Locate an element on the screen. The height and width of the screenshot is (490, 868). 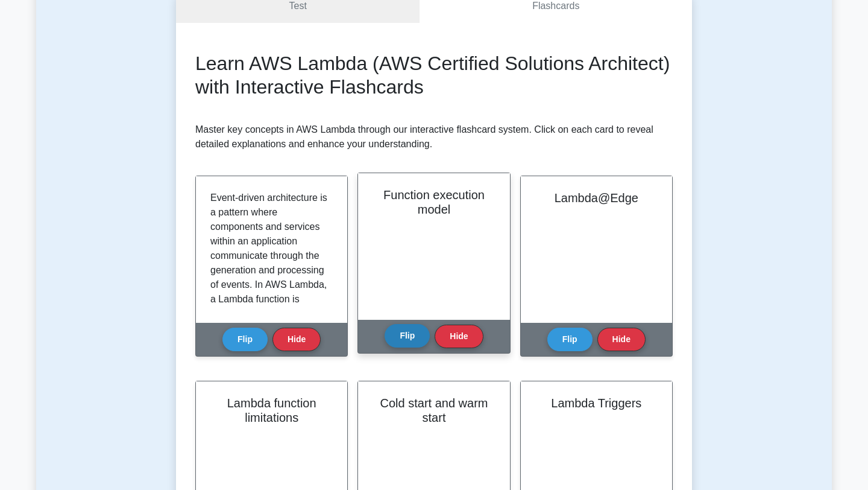
h2: Lambda function limitations is located at coordinates (271, 411).